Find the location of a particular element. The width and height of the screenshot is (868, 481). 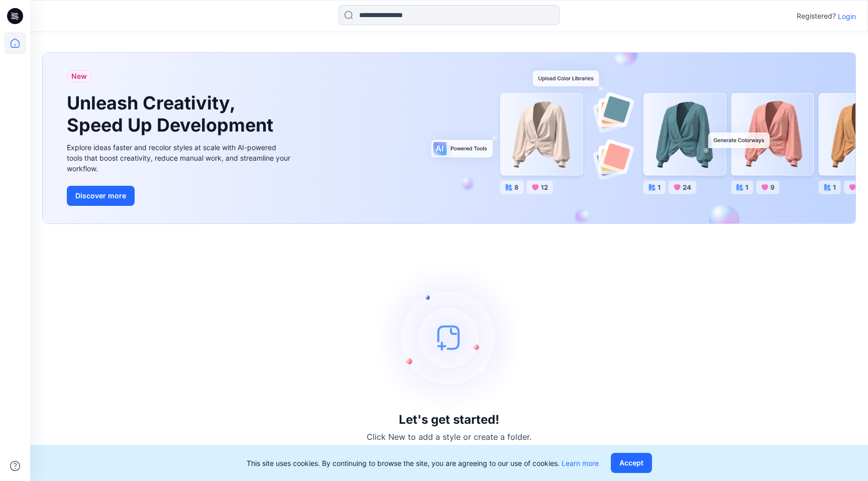

button: Accept is located at coordinates (631, 463).